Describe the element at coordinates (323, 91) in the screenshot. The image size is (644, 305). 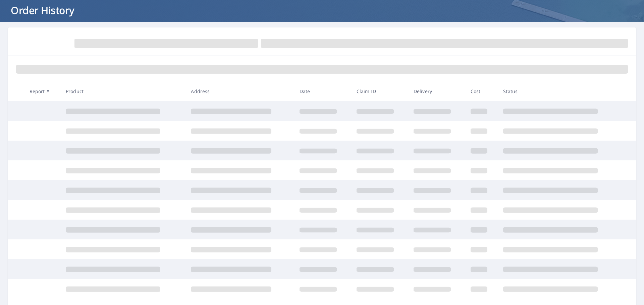
I see `th: Date` at that location.